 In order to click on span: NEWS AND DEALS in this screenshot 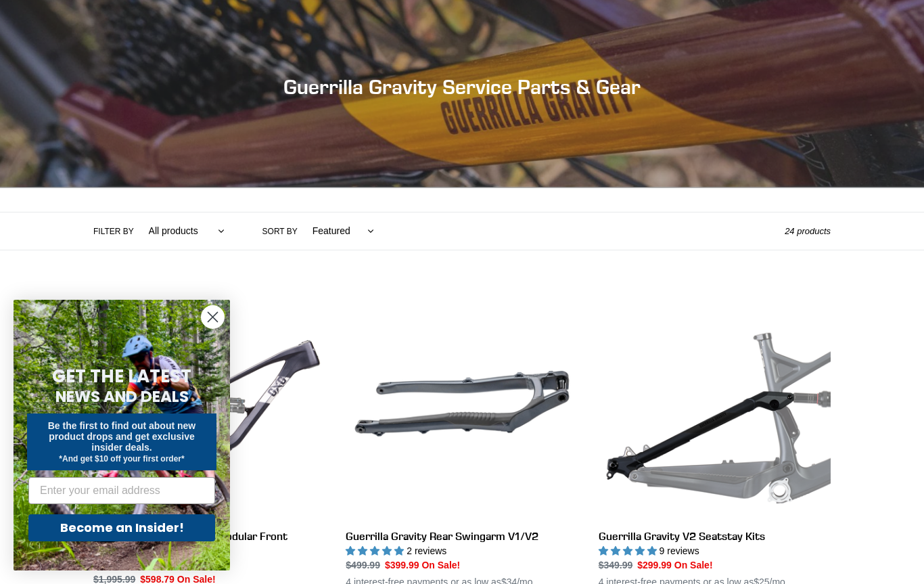, I will do `click(122, 396)`.